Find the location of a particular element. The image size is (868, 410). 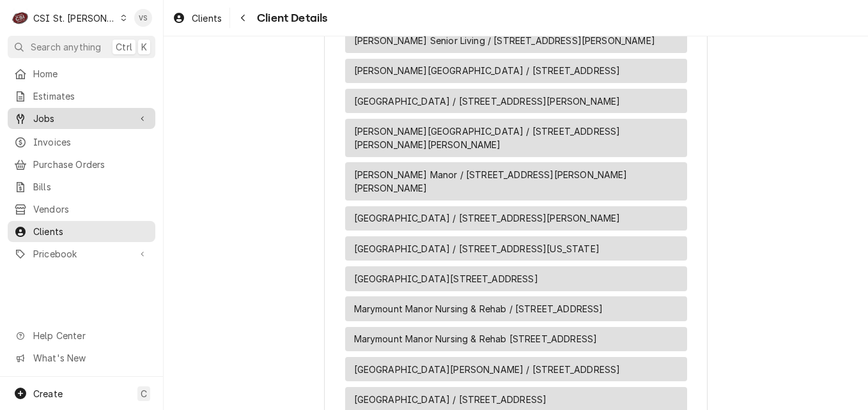

div: C is located at coordinates (21, 18).